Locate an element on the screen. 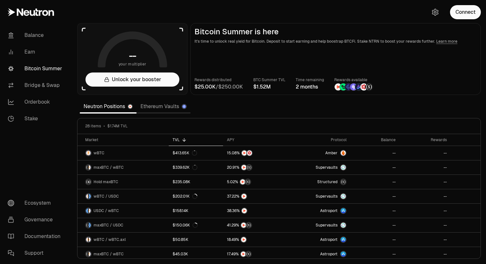 Image resolution: width=486 pixels, height=264 pixels. a: $339.62K is located at coordinates (196, 168).